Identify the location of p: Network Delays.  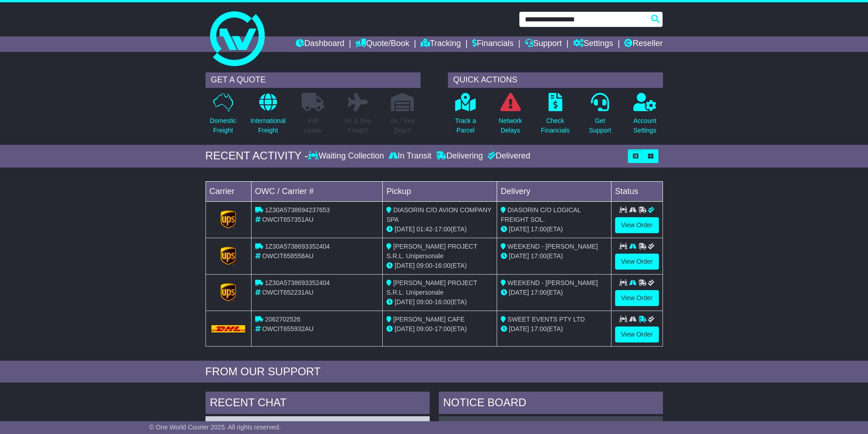
(510, 126).